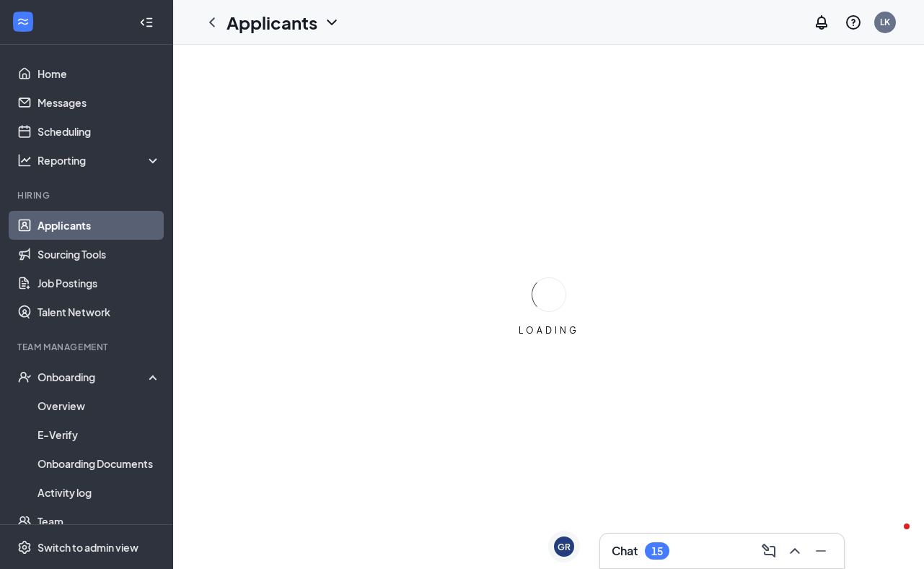  What do you see at coordinates (769, 551) in the screenshot?
I see `svg: ComposeMessage` at bounding box center [769, 551].